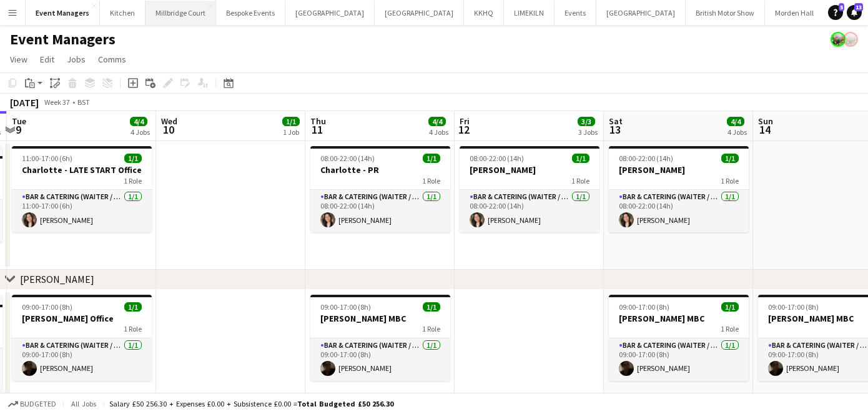  I want to click on a: Comms, so click(112, 60).